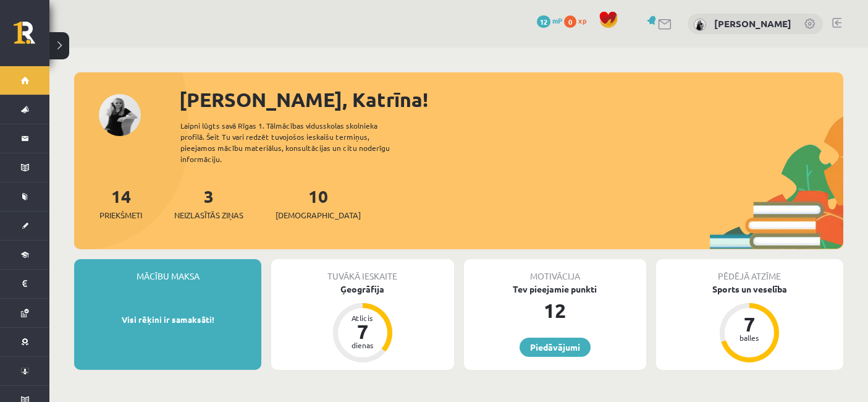 The image size is (868, 402). Describe the element at coordinates (31, 37) in the screenshot. I see `a: Rīgas 1. Tālmācības vidusskola` at that location.